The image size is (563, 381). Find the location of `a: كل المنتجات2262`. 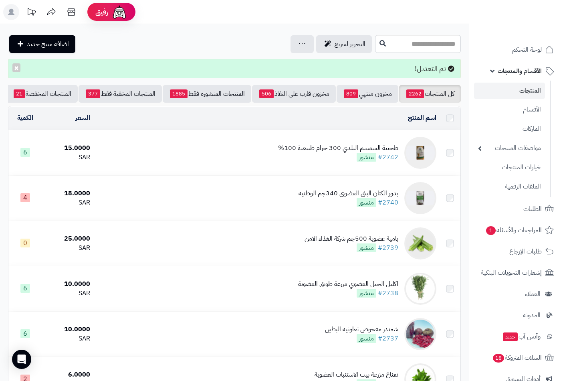

a: كل المنتجات2262 is located at coordinates (430, 94).